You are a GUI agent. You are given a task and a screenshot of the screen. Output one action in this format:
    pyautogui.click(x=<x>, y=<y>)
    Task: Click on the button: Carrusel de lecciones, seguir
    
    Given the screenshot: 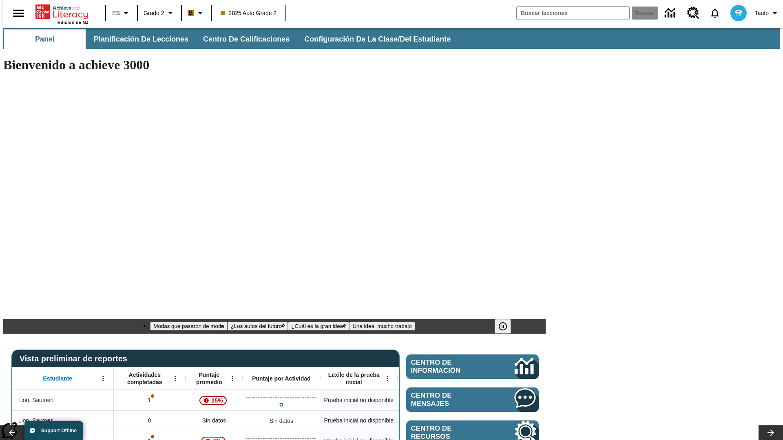 What is the action you would take?
    pyautogui.click(x=771, y=433)
    